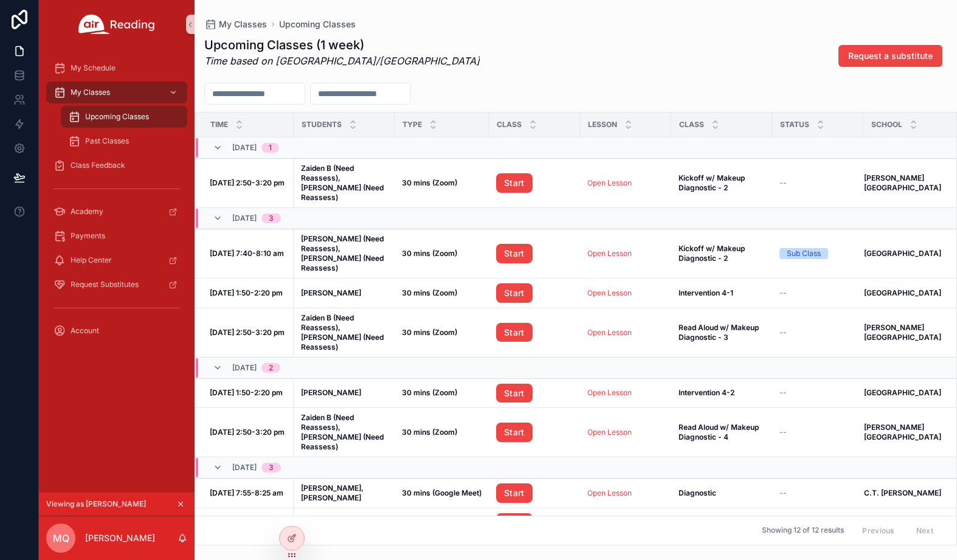 The image size is (957, 560). Describe the element at coordinates (117, 25) in the screenshot. I see `img: App logo` at that location.